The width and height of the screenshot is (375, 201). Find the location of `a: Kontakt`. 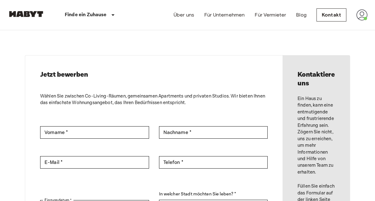

a: Kontakt is located at coordinates (332, 15).